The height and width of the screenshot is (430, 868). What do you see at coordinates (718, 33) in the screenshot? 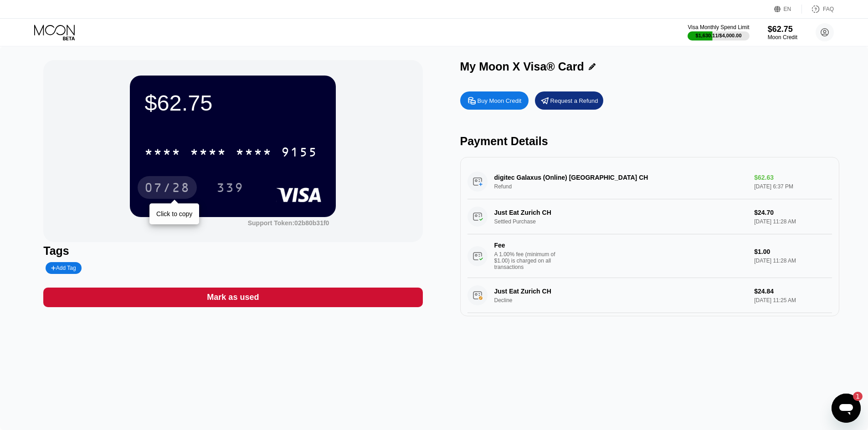
I see `div: Visa Monthly Spend Limit$1,630.11/$4,000.00` at bounding box center [718, 33].